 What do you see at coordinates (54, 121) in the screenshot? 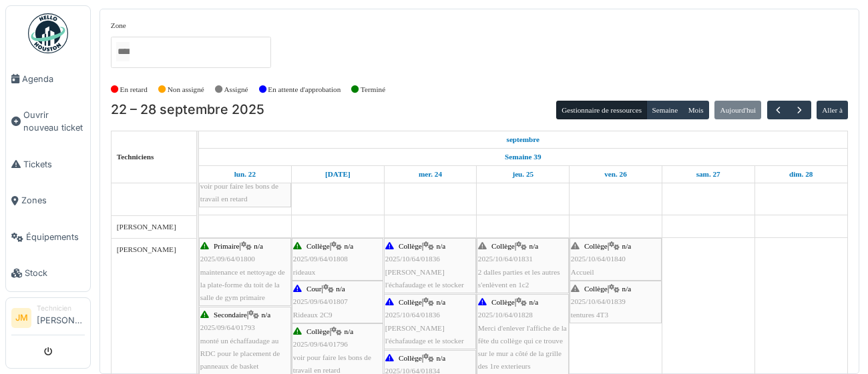
I see `span: Ouvrir nouveau ticket` at bounding box center [54, 121].